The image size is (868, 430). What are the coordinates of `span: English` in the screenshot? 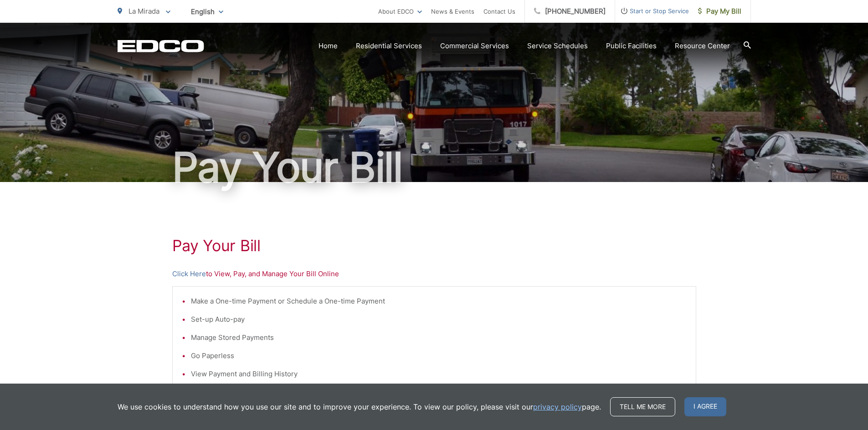 It's located at (207, 11).